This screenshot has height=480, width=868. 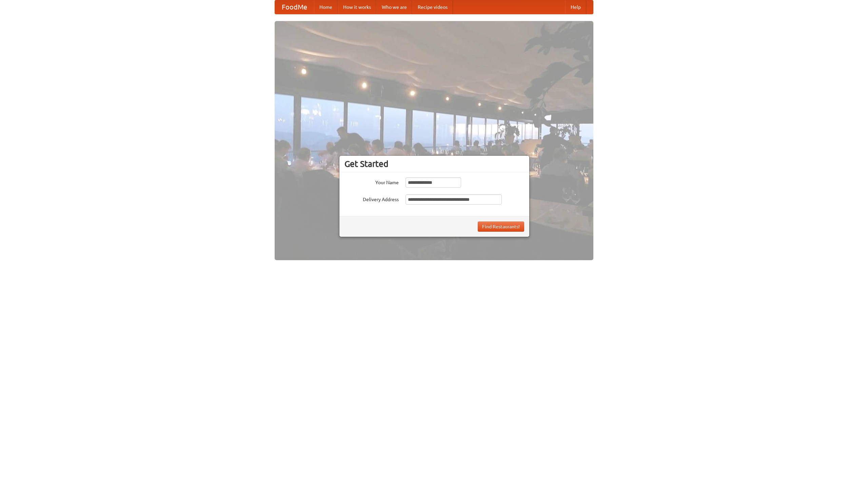 I want to click on a: Who we are, so click(x=394, y=7).